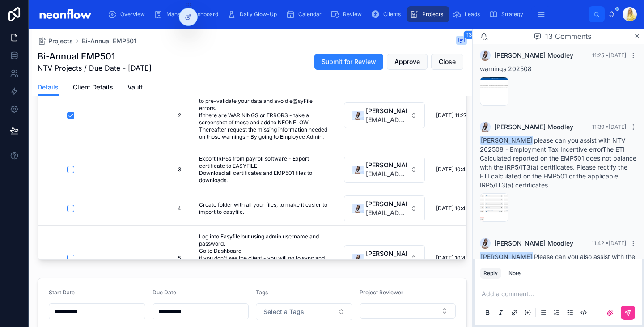  What do you see at coordinates (392, 14) in the screenshot?
I see `span: Clients` at bounding box center [392, 14].